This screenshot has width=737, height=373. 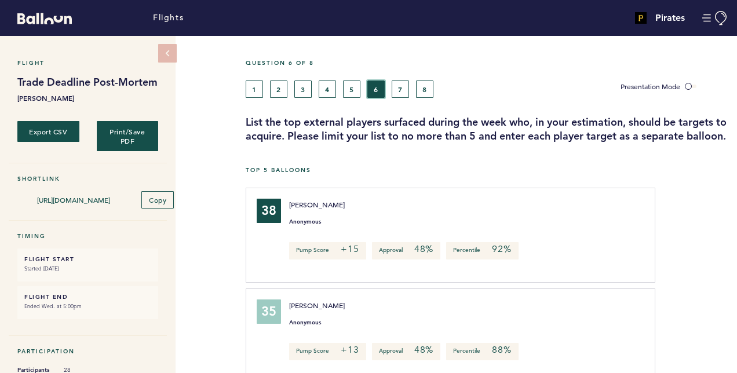 What do you see at coordinates (401, 89) in the screenshot?
I see `button: 7` at bounding box center [401, 89].